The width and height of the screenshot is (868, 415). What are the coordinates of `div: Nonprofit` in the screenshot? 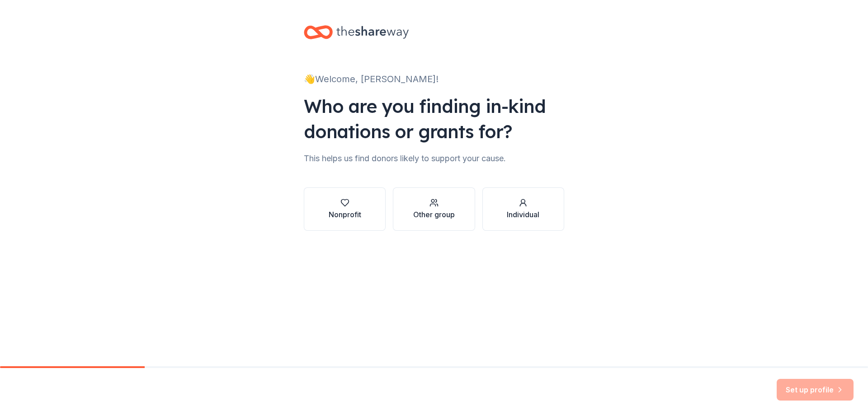 It's located at (345, 214).